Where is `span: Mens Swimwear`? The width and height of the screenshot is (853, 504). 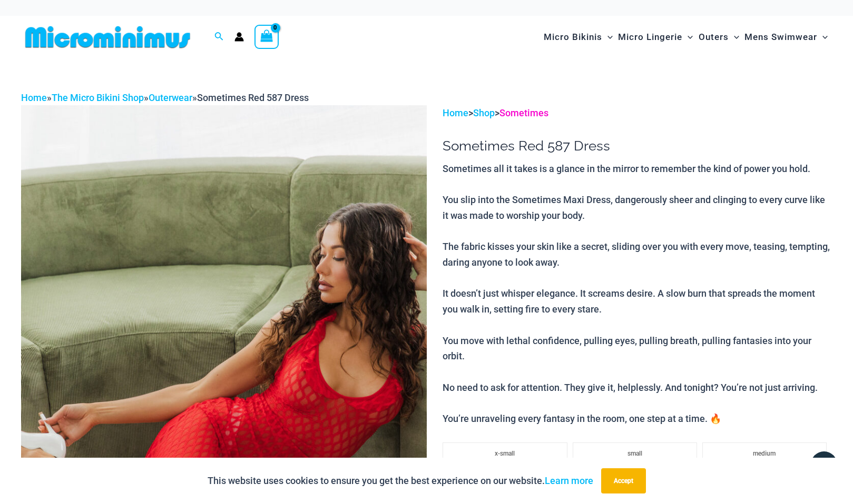
span: Mens Swimwear is located at coordinates (781, 37).